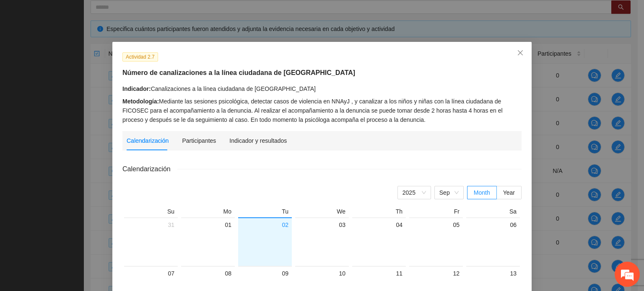  Describe the element at coordinates (493, 274) in the screenshot. I see `div: 13` at that location.